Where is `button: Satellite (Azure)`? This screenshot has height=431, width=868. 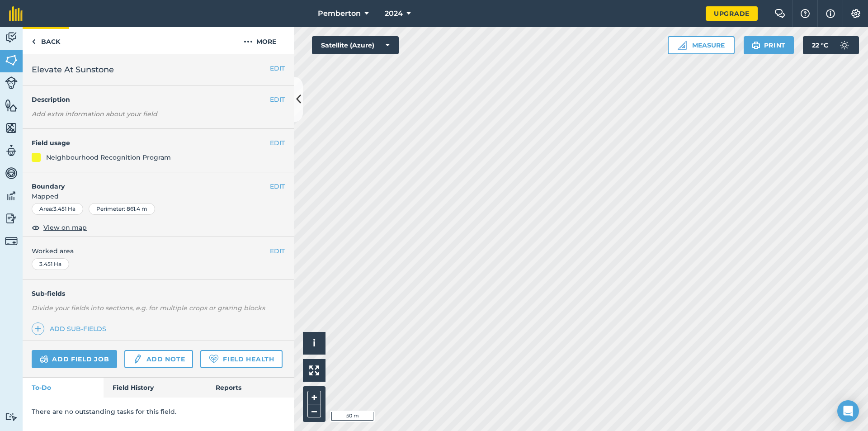 button: Satellite (Azure) is located at coordinates (356, 45).